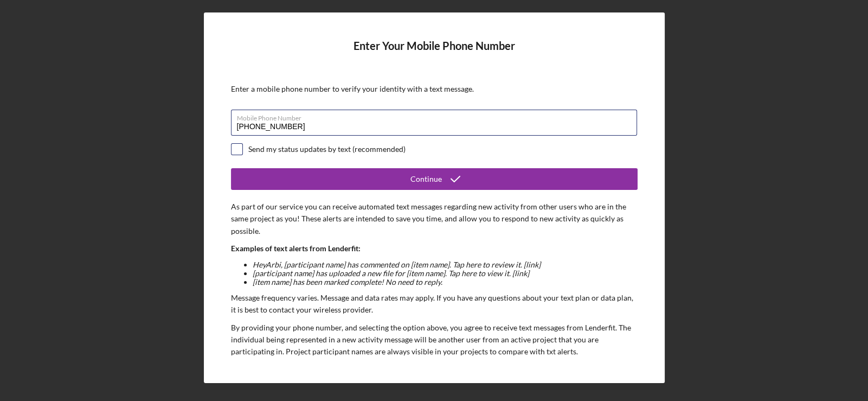 The width and height of the screenshot is (868, 401). Describe the element at coordinates (437, 116) in the screenshot. I see `label: Mobile Phone Number` at that location.